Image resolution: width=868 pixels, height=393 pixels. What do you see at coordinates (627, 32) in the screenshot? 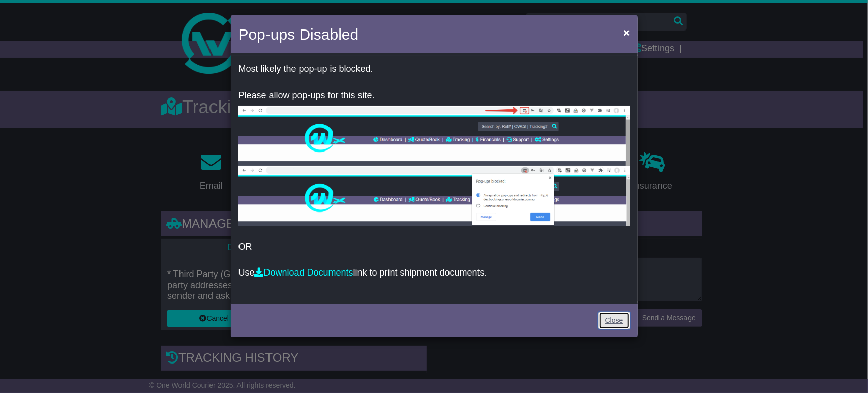
I see `button: Close` at bounding box center [627, 32].